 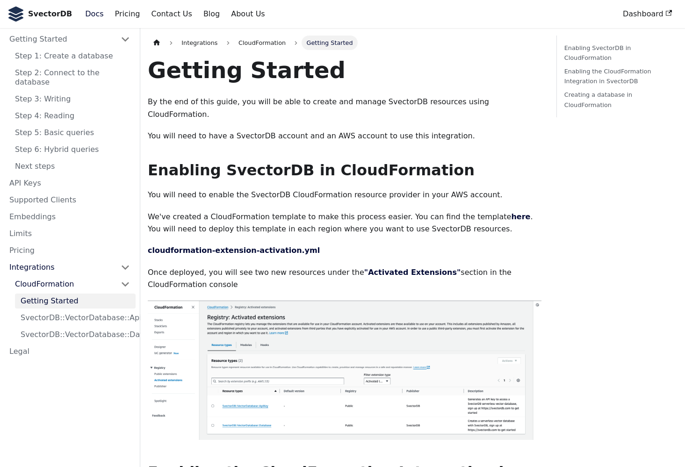 What do you see at coordinates (619, 53) in the screenshot?
I see `a: Enabling SvectorDB in CloudFormation` at bounding box center [619, 53].